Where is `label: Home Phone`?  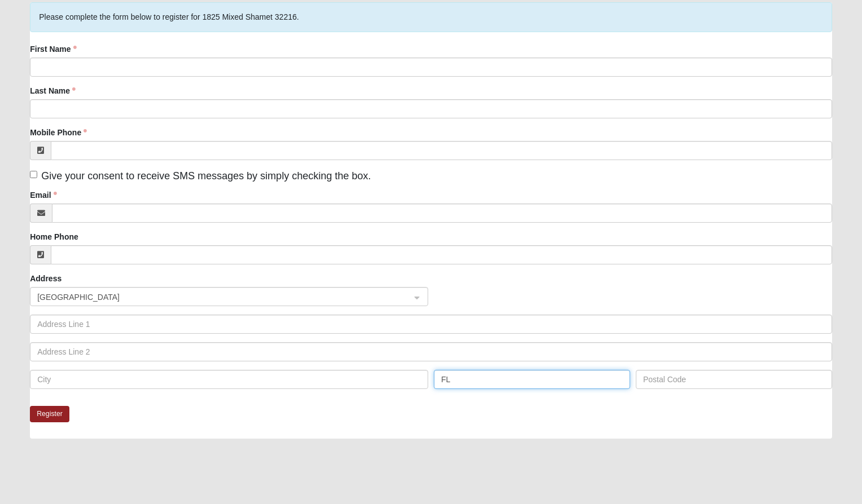
label: Home Phone is located at coordinates (54, 236).